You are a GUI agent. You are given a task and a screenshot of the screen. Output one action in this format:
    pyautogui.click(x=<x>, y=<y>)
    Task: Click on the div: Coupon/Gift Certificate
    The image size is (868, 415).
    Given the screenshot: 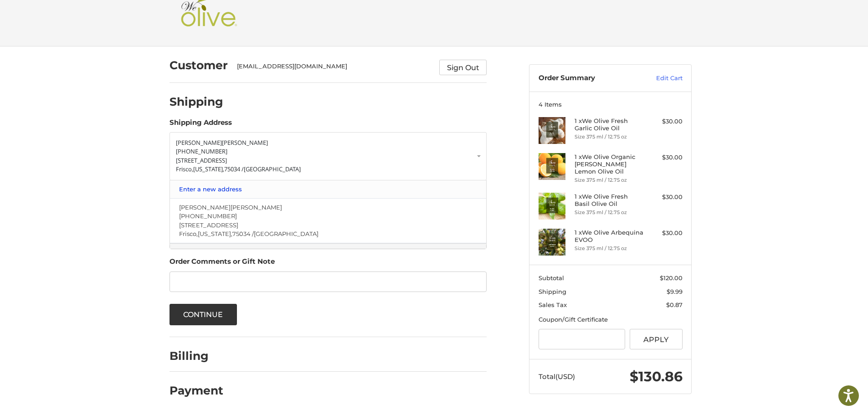 What is the action you would take?
    pyautogui.click(x=610, y=319)
    